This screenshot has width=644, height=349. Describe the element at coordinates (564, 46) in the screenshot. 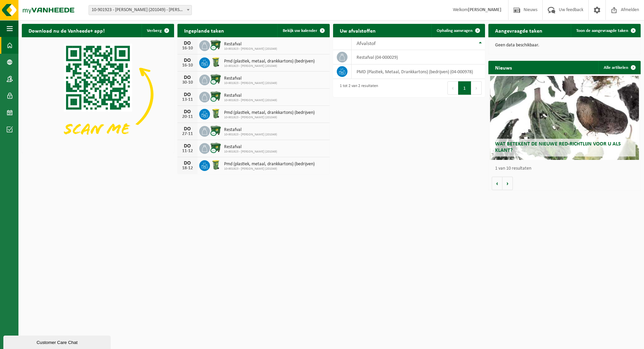

I see `p: Geen data beschikbaar.` at that location.